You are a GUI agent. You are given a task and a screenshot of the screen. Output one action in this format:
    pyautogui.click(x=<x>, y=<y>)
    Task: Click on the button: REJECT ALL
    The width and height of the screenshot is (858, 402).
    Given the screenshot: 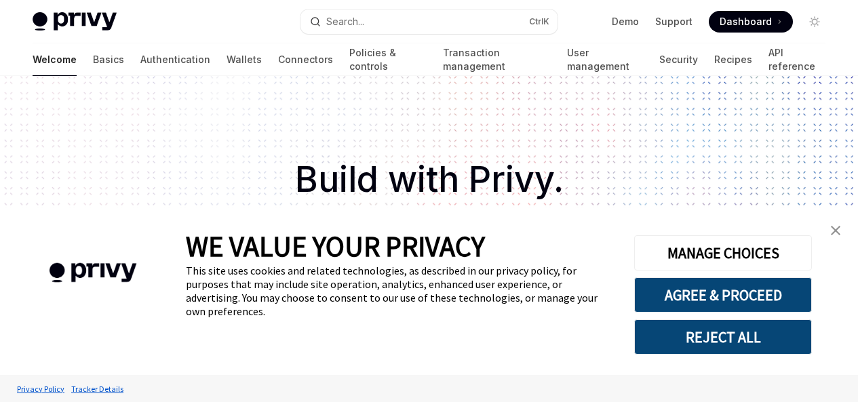 What is the action you would take?
    pyautogui.click(x=723, y=337)
    